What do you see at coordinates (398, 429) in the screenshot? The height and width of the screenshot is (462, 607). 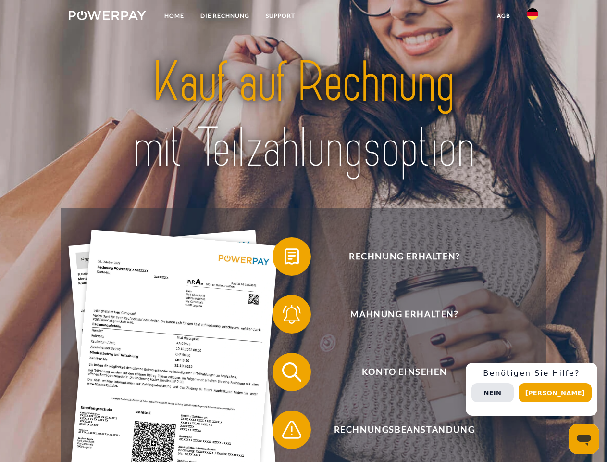 I see `a: Rechnungsbeanstandung` at bounding box center [398, 429].